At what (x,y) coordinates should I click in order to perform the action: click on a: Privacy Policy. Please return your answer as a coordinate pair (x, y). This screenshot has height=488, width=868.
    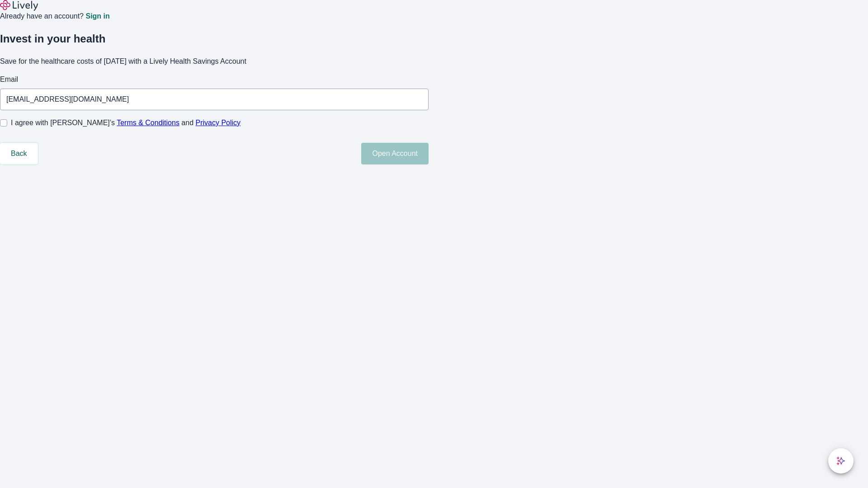
    Looking at the image, I should click on (218, 123).